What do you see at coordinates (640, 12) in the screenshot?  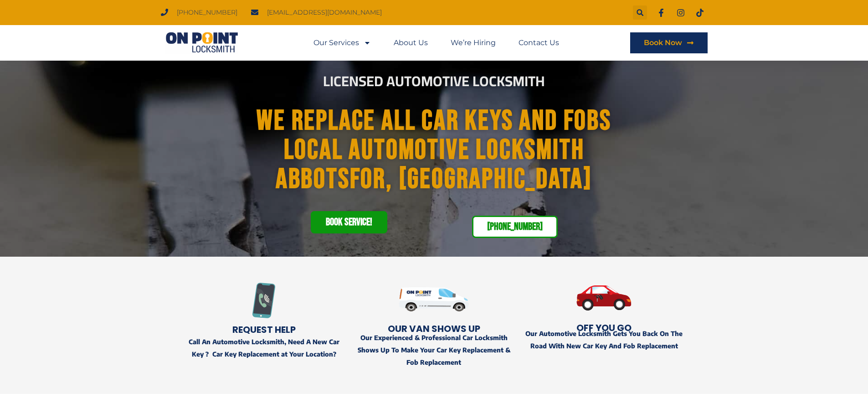 I see `div: Search` at bounding box center [640, 12].